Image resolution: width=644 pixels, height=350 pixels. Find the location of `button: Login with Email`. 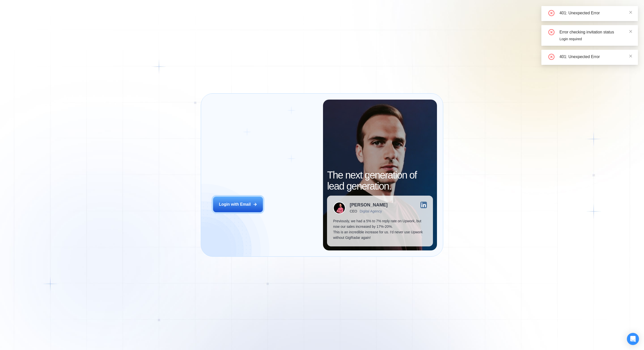

button: Login with Email is located at coordinates (238, 204).